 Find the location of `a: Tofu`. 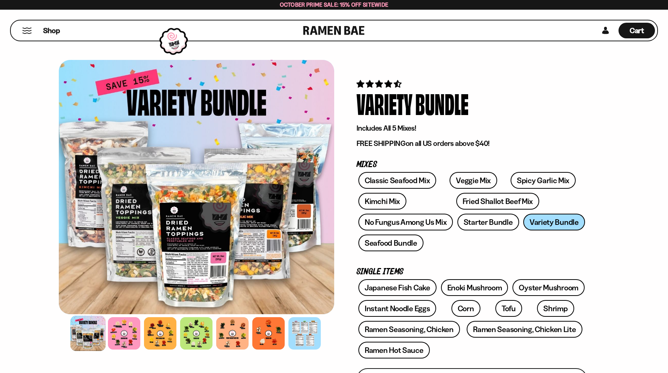

a: Tofu is located at coordinates (509, 308).